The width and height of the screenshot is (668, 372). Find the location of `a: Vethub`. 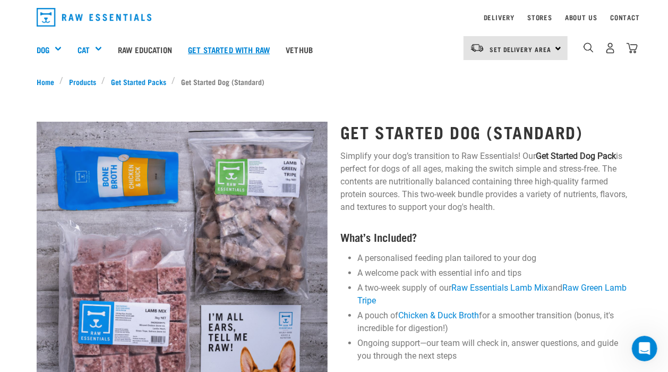

a: Vethub is located at coordinates (299, 49).